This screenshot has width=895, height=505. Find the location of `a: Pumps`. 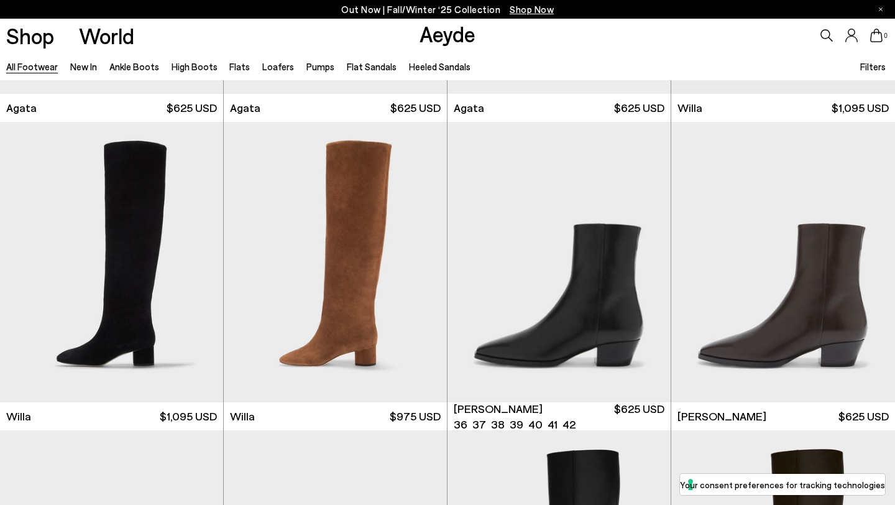

a: Pumps is located at coordinates (320, 67).